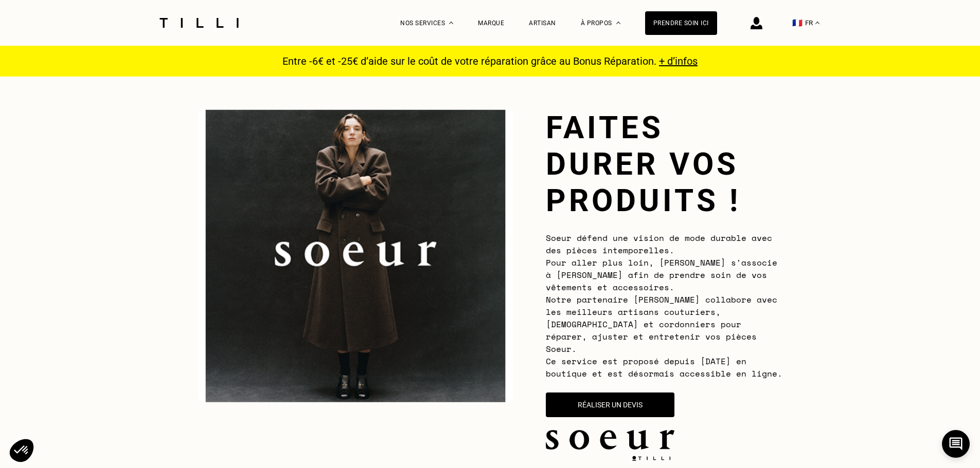 The width and height of the screenshot is (980, 468). I want to click on img: logo Tilli, so click(651, 458).